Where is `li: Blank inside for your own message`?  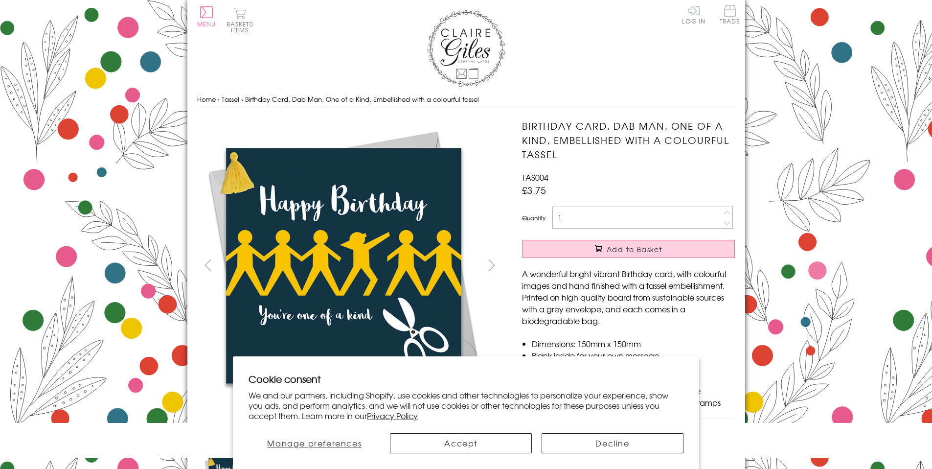 li: Blank inside for your own message is located at coordinates (633, 355).